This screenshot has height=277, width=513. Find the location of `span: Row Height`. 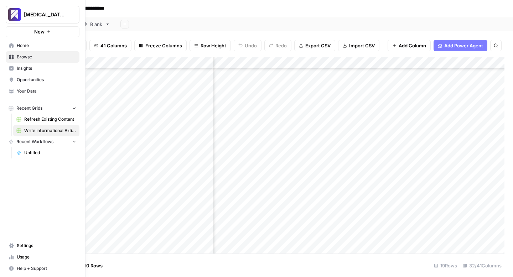

span: Row Height is located at coordinates (213, 46).